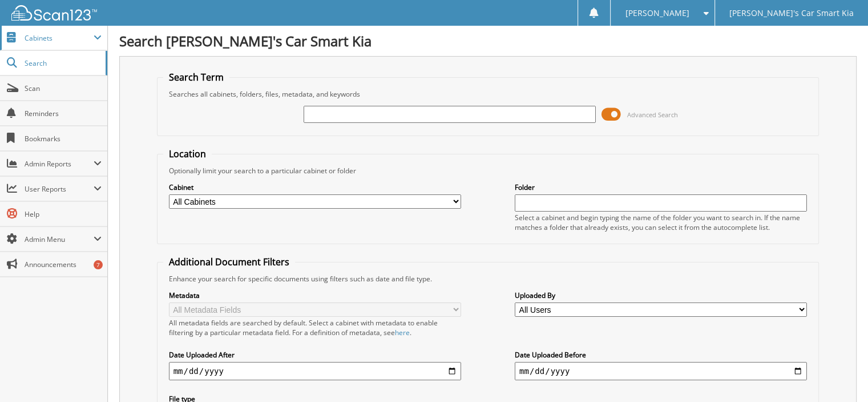 The image size is (868, 402). Describe the element at coordinates (315, 187) in the screenshot. I see `label: Cabinet` at that location.